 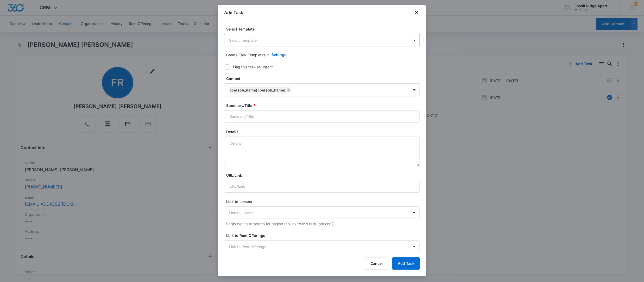 What do you see at coordinates (324, 201) in the screenshot?
I see `label: Link to Leases` at bounding box center [324, 201].